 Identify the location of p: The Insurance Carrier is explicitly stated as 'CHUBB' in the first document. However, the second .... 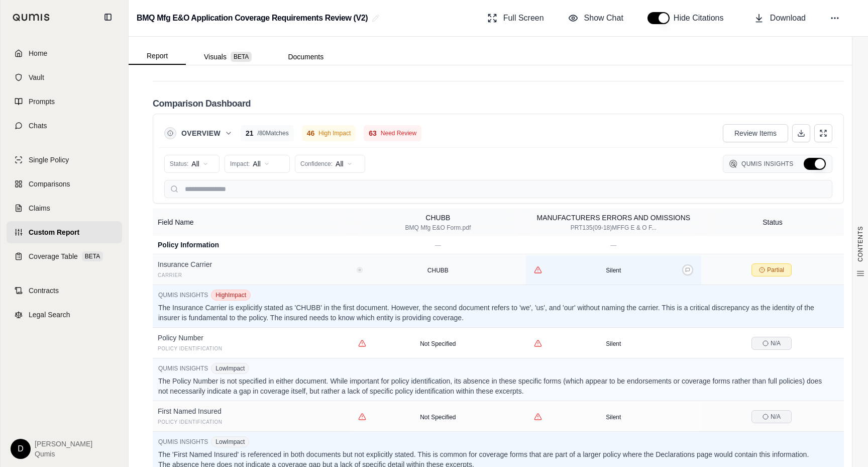
(491, 313).